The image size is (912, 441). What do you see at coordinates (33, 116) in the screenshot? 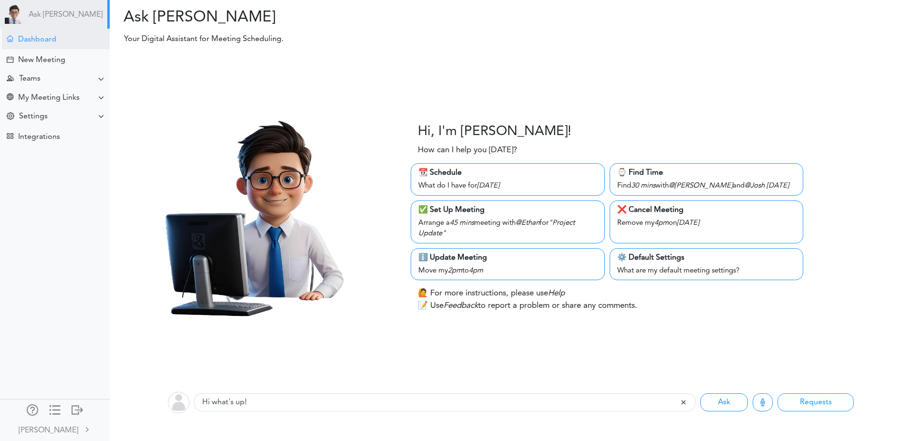
I see `div: Settings` at bounding box center [33, 116].